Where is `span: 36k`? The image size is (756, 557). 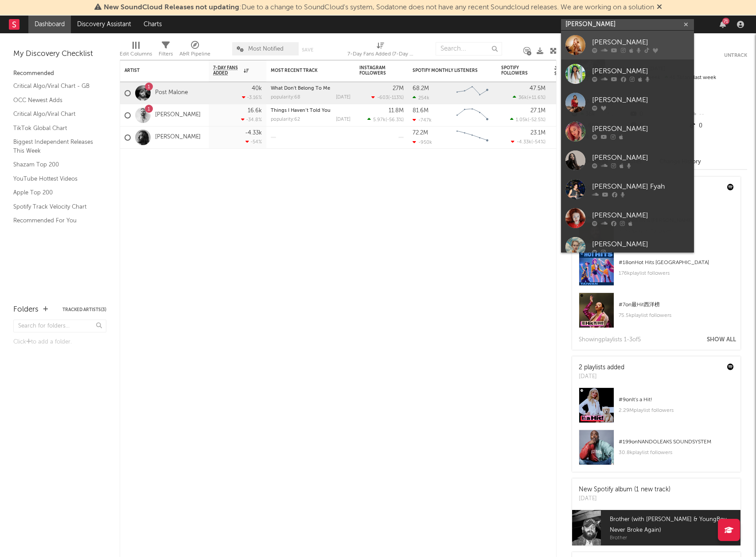
span: 36k is located at coordinates (523, 97).